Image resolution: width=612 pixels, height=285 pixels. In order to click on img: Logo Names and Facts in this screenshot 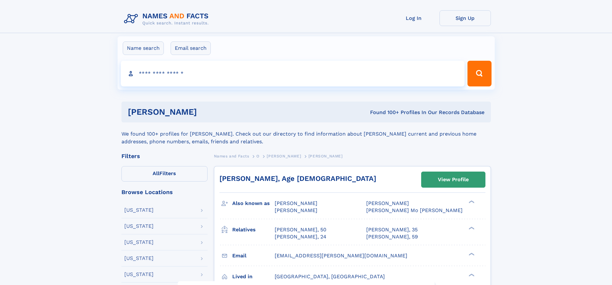, I will do `click(168, 19)`.